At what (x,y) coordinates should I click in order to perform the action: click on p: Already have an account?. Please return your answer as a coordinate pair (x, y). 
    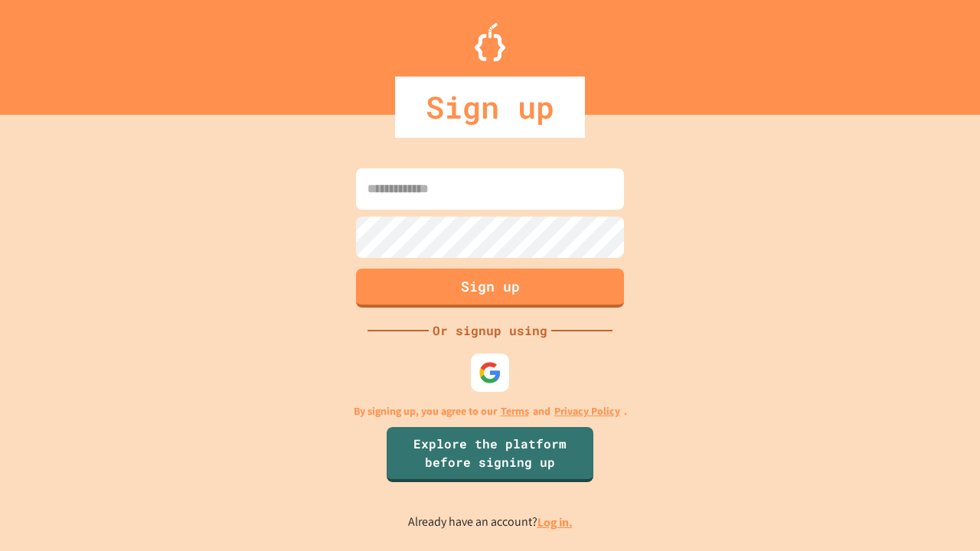
    Looking at the image, I should click on (490, 522).